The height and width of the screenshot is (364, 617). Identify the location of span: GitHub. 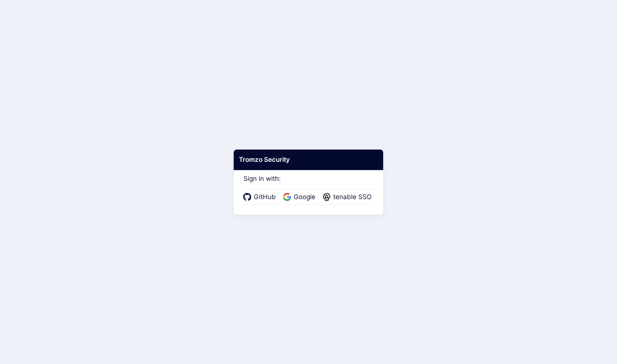
(265, 197).